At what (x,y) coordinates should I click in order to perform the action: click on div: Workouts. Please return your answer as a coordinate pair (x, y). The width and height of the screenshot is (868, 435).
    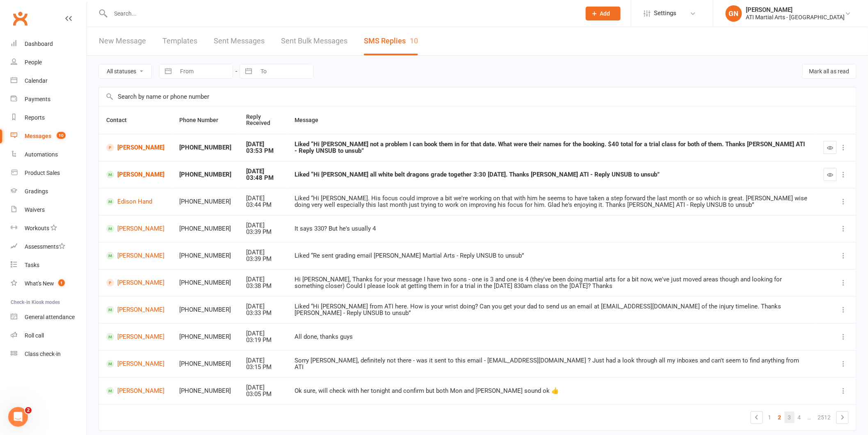
    Looking at the image, I should click on (37, 228).